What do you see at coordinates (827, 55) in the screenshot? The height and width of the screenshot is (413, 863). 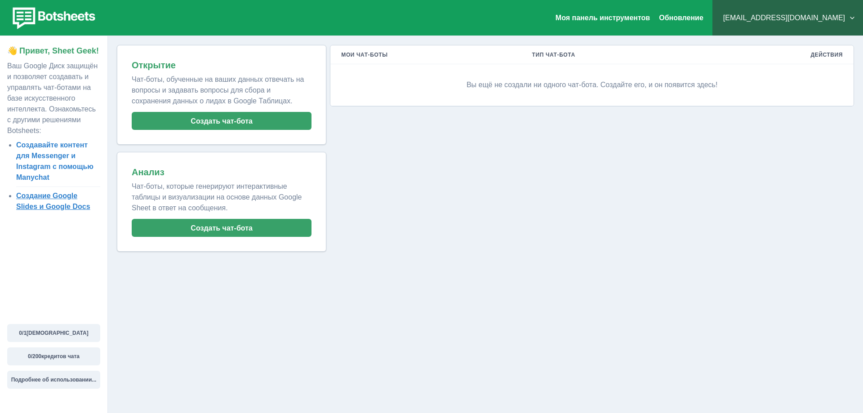 I see `font: Действия` at bounding box center [827, 55].